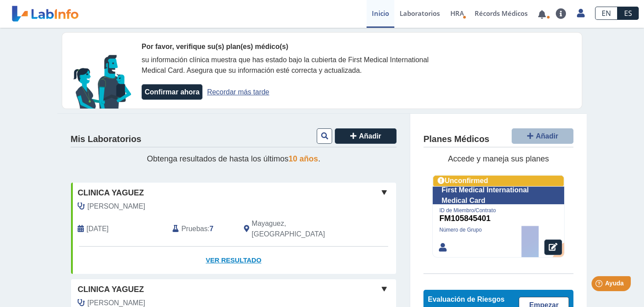 Image resolution: width=644 pixels, height=307 pixels. Describe the element at coordinates (98, 229) in the screenshot. I see `span: 2025-09-11` at that location.